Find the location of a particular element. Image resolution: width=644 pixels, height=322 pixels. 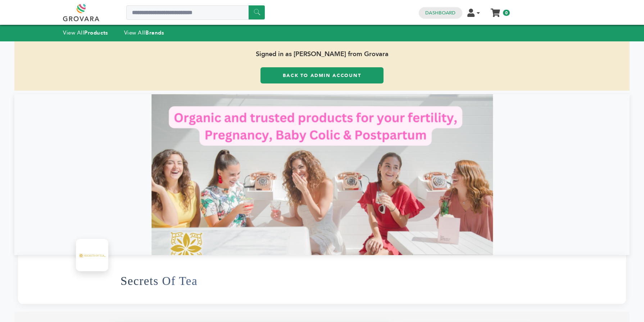

input: Search a product or brand... is located at coordinates (196, 13).